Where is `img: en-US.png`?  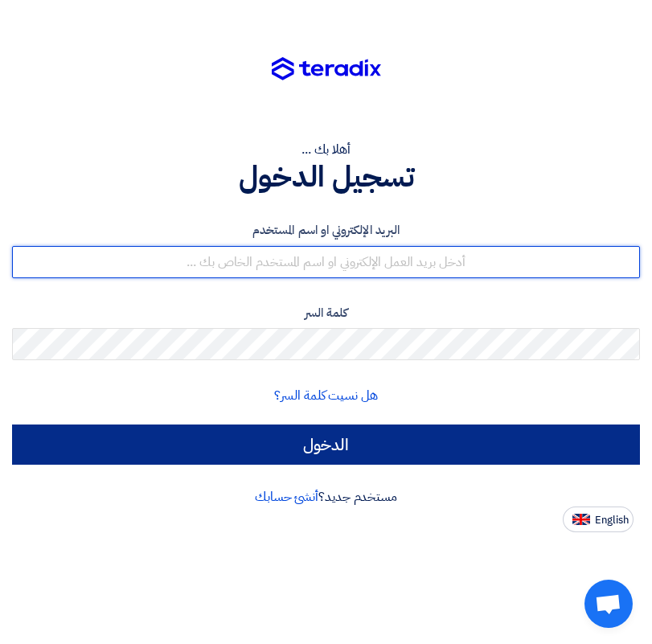
img: en-US.png is located at coordinates (581, 519).